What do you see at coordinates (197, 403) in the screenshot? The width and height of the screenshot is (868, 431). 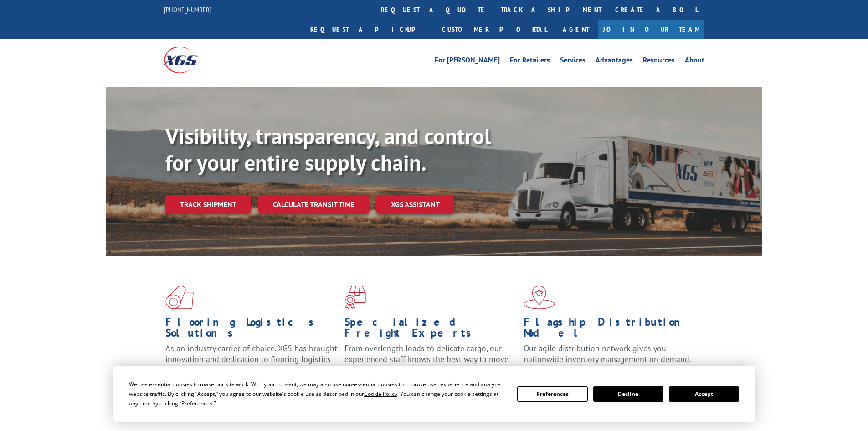 I see `span: Preferences` at bounding box center [197, 403].